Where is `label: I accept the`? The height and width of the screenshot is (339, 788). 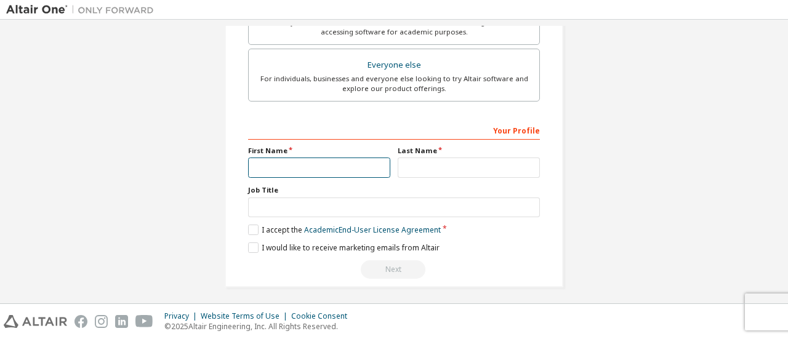
label: I accept the is located at coordinates (344, 230).